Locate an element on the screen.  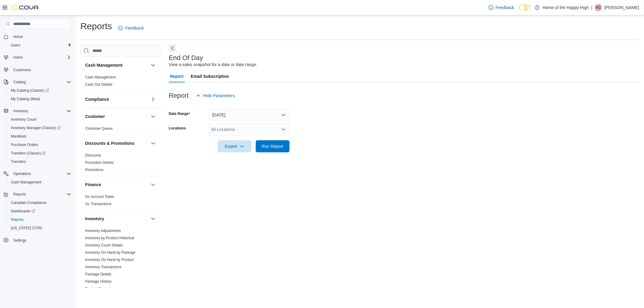
a: Customers is located at coordinates (22, 70).